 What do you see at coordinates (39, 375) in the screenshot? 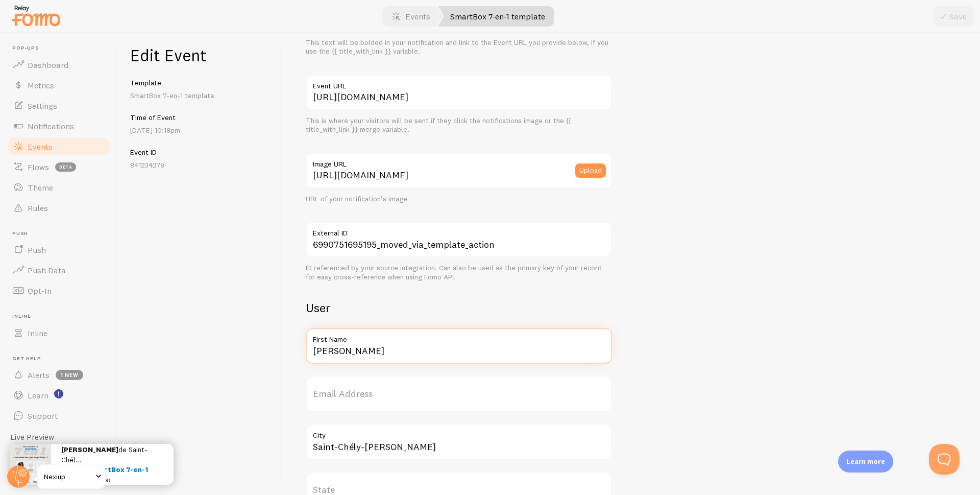
I see `span: Alerts` at bounding box center [39, 375].